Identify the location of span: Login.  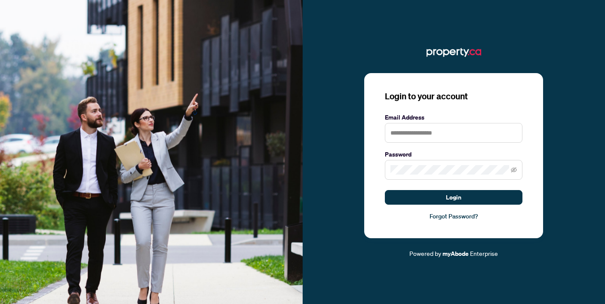
(454, 197).